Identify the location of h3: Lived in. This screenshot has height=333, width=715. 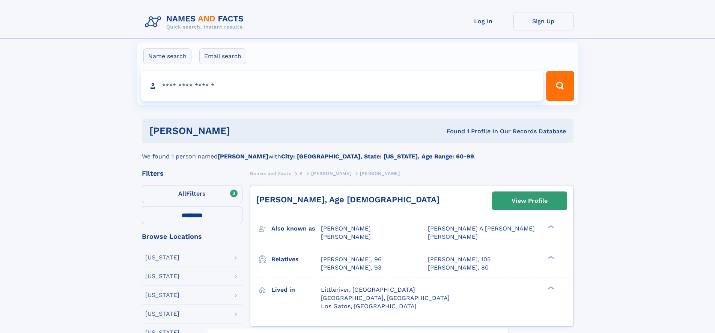
(296, 290).